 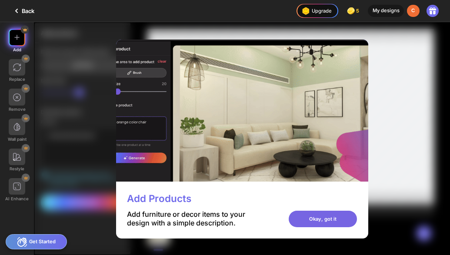 I want to click on div: My designs, so click(x=386, y=11).